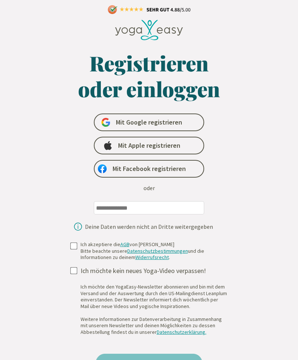 The image size is (298, 360). What do you see at coordinates (149, 76) in the screenshot?
I see `h1: Registrieren oder einloggen` at bounding box center [149, 76].